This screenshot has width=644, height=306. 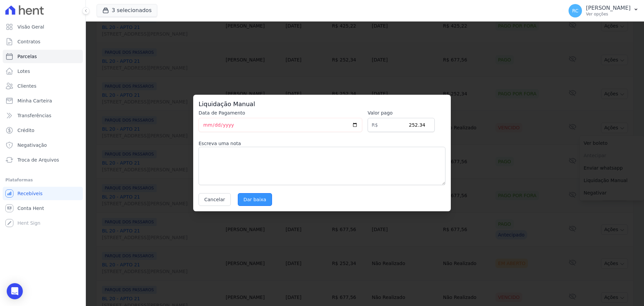 What do you see at coordinates (42, 130) in the screenshot?
I see `a: Crédito` at bounding box center [42, 130].